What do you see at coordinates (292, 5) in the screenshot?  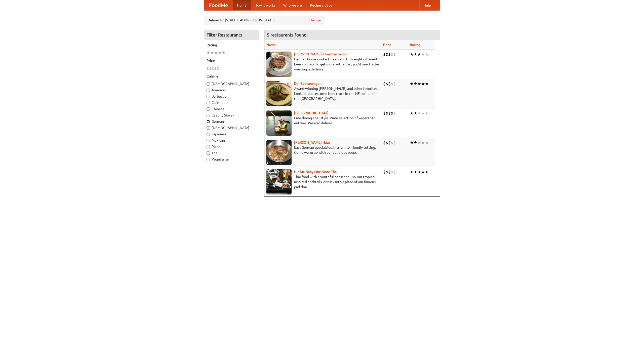 I see `a: Who we are` at bounding box center [292, 5].